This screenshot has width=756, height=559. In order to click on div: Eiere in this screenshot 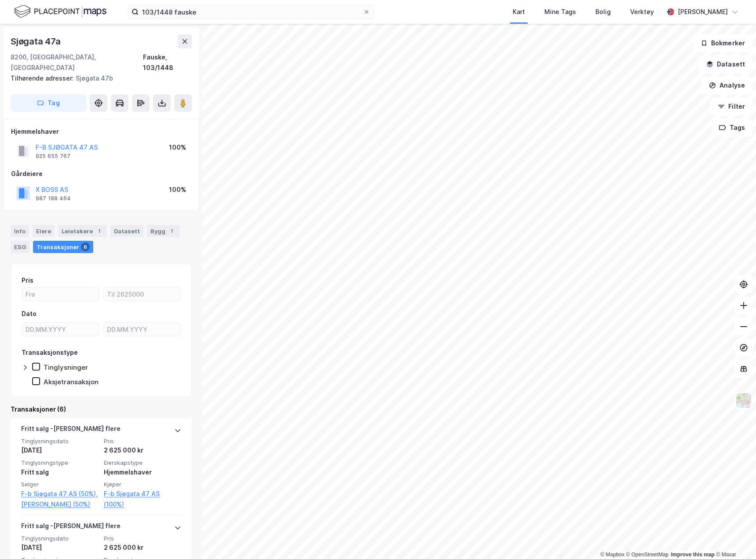, I will do `click(43, 231)`.